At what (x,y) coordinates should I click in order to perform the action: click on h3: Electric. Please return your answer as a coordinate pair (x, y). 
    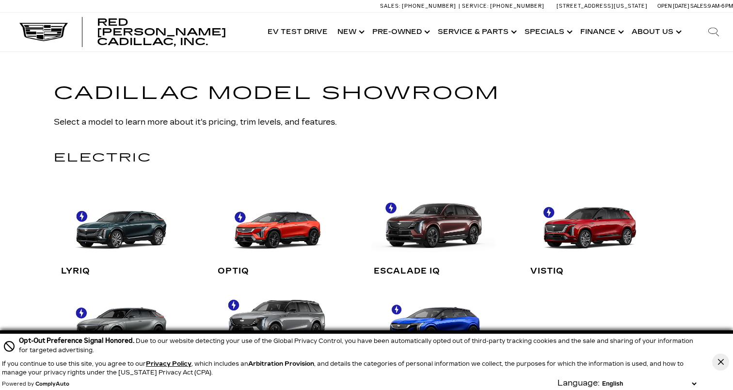
    Looking at the image, I should click on (366, 158).